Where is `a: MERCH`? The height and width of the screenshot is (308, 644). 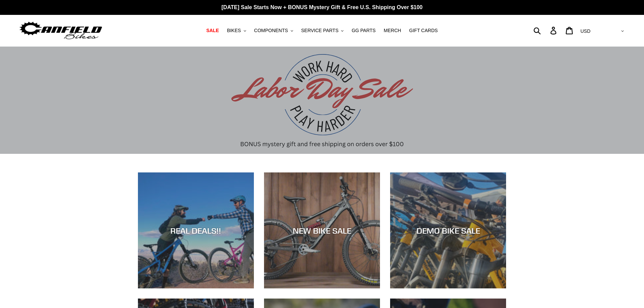
a: MERCH is located at coordinates (392, 31).